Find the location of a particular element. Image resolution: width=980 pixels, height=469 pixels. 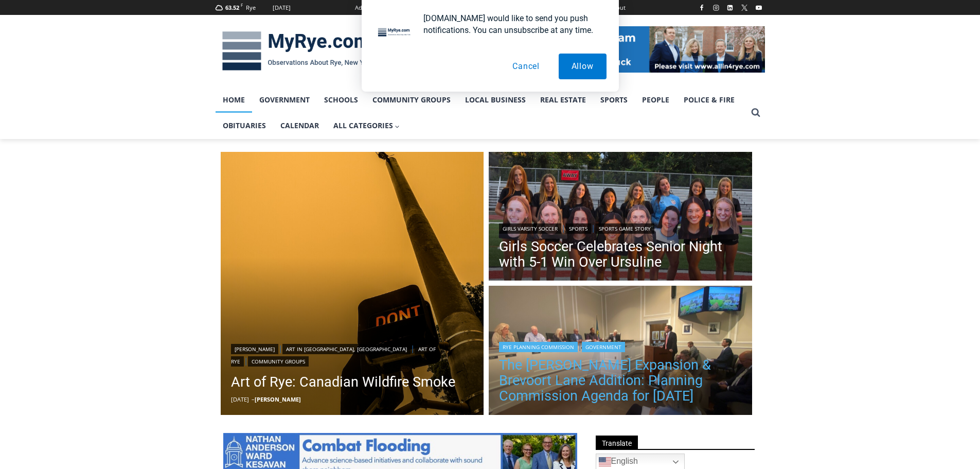

a: People is located at coordinates (655, 100).